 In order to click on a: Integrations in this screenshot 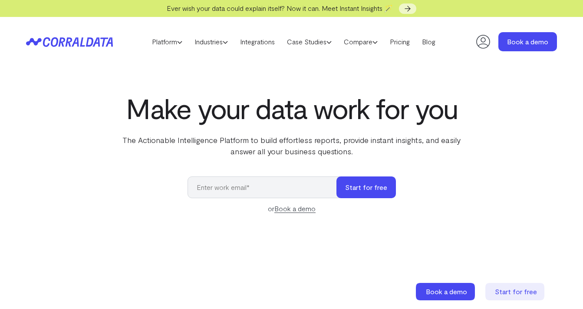, I will do `click(258, 42)`.